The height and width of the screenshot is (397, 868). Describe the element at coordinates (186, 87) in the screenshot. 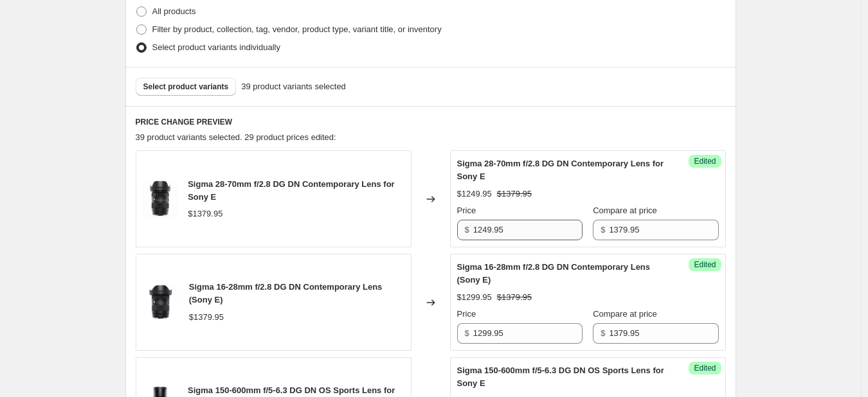

I see `span: Select product variants` at that location.